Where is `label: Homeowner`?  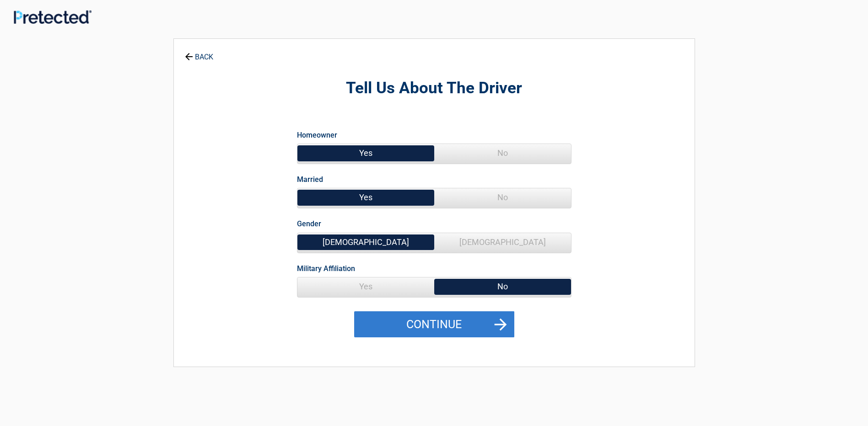 label: Homeowner is located at coordinates (317, 135).